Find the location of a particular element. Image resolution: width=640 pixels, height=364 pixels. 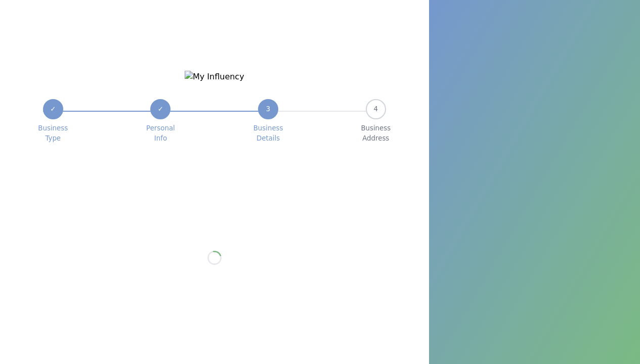

div: 3 is located at coordinates (268, 109).